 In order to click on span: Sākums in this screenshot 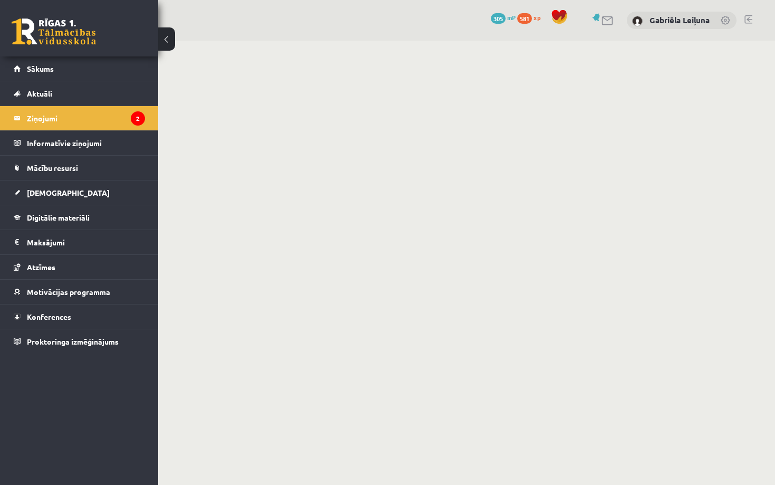, I will do `click(40, 69)`.